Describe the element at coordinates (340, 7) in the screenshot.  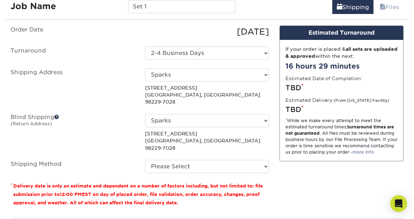
I see `span: shipping` at that location.